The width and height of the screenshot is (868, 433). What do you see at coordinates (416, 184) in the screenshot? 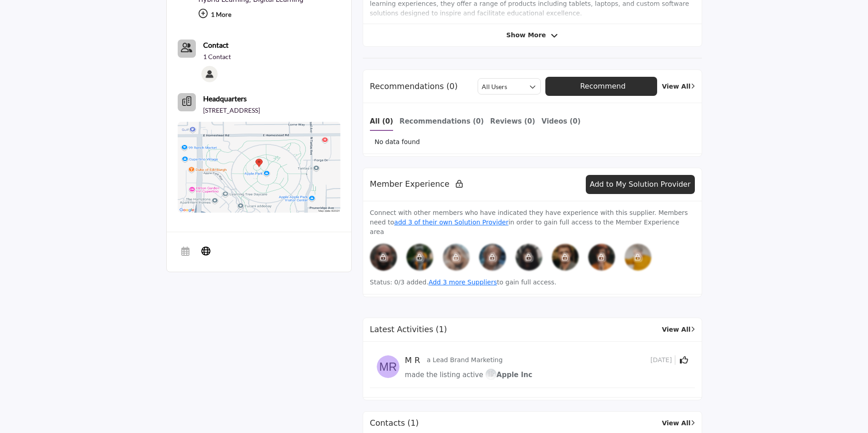
I see `h2: Member Experience` at bounding box center [416, 184].